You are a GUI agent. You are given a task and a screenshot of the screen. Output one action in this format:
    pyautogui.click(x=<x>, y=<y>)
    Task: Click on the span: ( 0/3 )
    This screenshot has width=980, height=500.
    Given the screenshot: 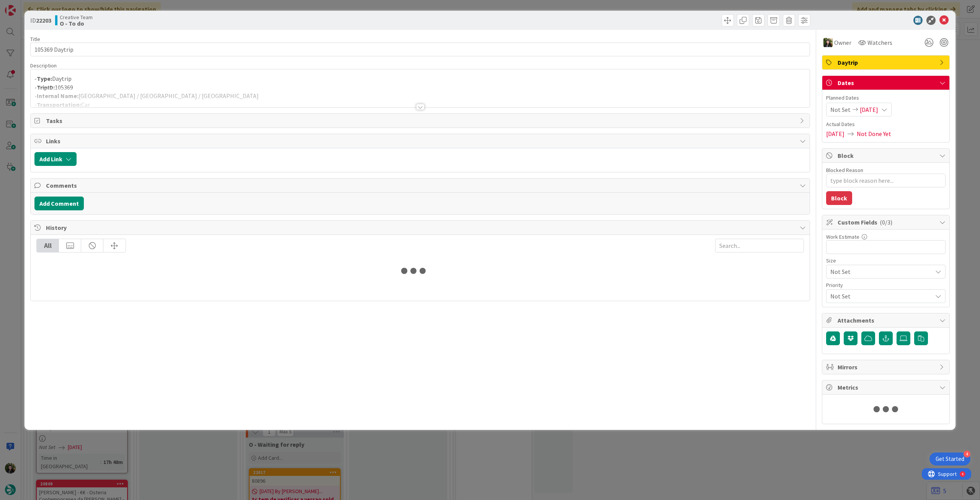 What is the action you would take?
    pyautogui.click(x=886, y=222)
    